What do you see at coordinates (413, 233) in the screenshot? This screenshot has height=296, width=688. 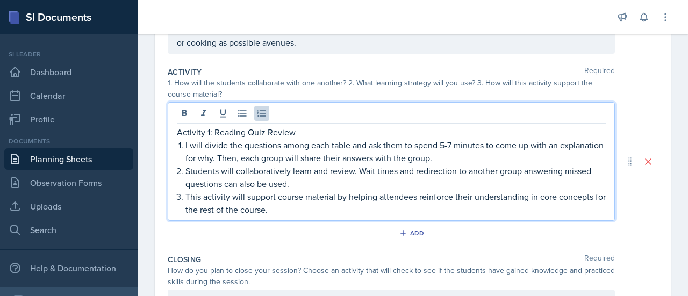 I see `button: Add` at bounding box center [413, 233].